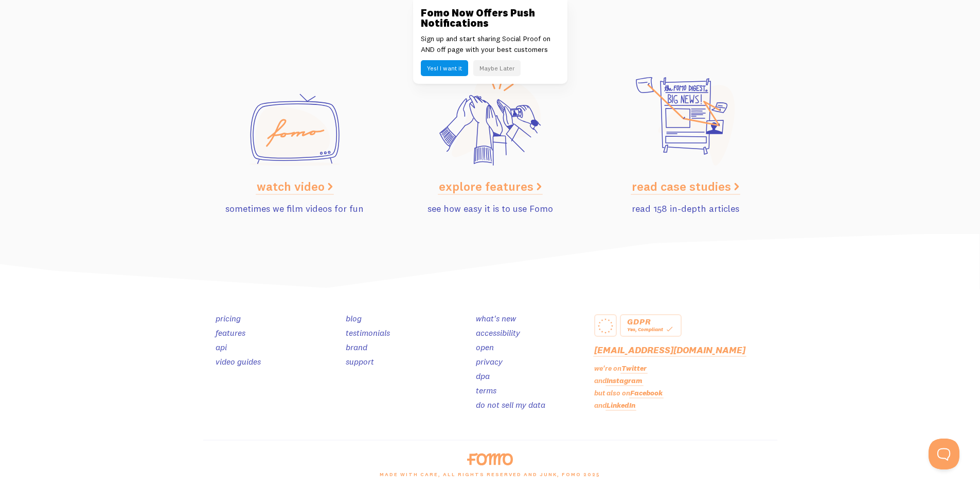 This screenshot has height=490, width=980. What do you see at coordinates (368, 332) in the screenshot?
I see `a: testimonials` at bounding box center [368, 332].